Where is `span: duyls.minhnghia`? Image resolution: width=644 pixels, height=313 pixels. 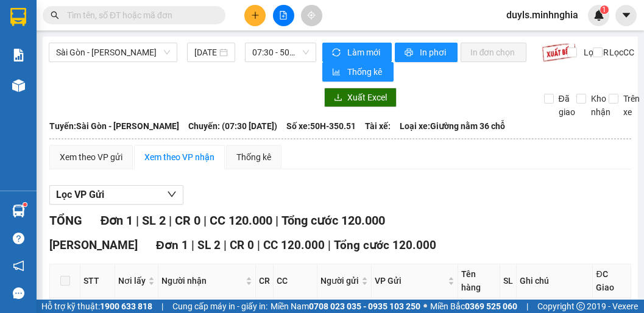
span: duyls.minhnghia is located at coordinates (542, 15).